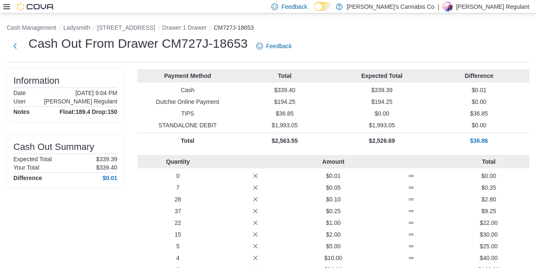 The width and height of the screenshot is (536, 268). I want to click on p: $25.00, so click(489, 246).